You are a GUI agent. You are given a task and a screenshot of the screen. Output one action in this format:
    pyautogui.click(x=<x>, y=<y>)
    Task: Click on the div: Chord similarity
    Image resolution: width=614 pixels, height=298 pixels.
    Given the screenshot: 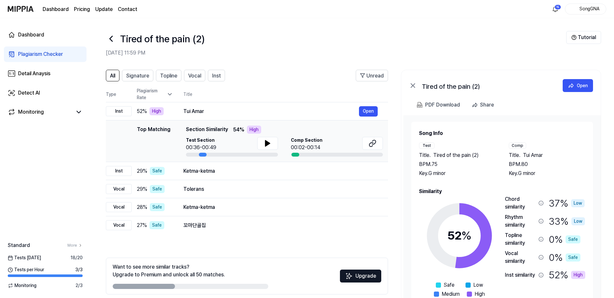 What is the action you would take?
    pyautogui.click(x=520, y=203)
    